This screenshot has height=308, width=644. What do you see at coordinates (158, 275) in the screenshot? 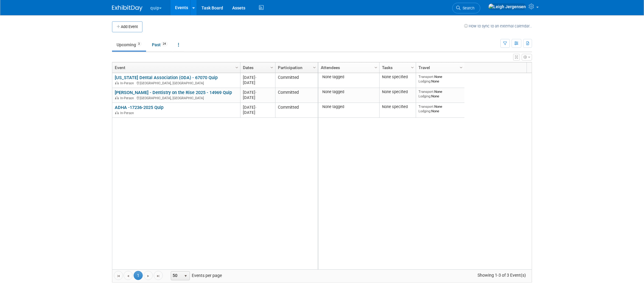
I see `a: Go to the last page` at bounding box center [158, 275].